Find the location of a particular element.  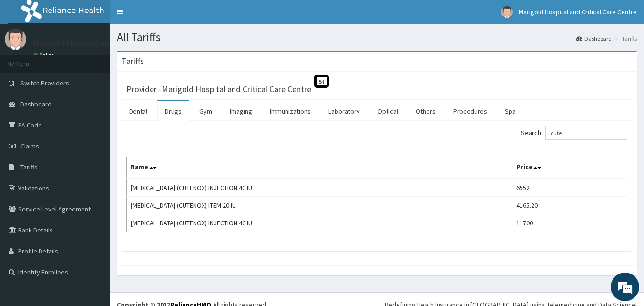

span: Dashboard is located at coordinates (36, 104).